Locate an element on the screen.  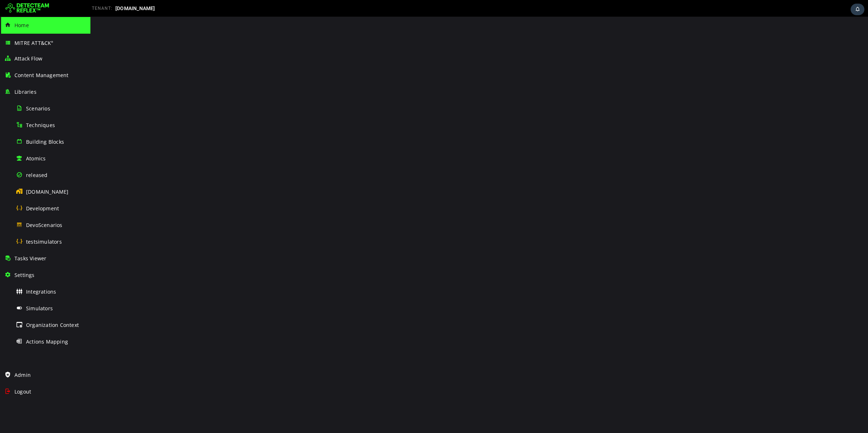
span: DevoScenarios is located at coordinates (44, 225).